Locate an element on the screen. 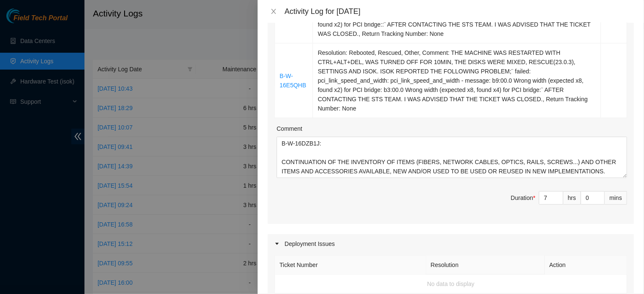 The width and height of the screenshot is (644, 294). div: Duration is located at coordinates (523, 198).